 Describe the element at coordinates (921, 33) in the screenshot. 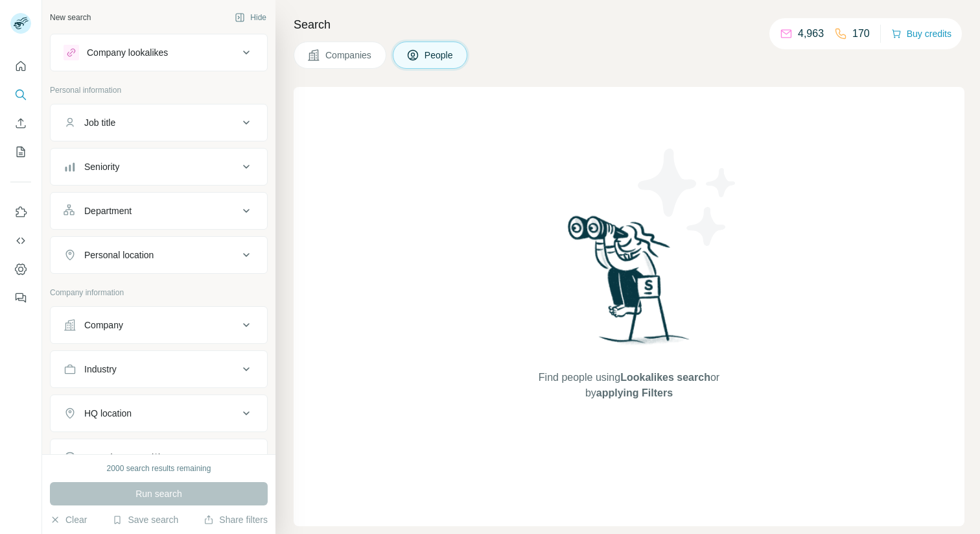

I see `button: Buy credits` at that location.